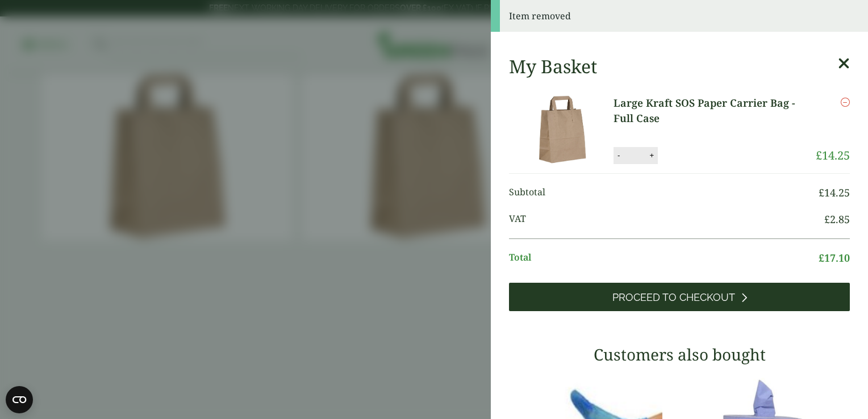  What do you see at coordinates (19, 400) in the screenshot?
I see `button: Open CMP widget` at bounding box center [19, 400].